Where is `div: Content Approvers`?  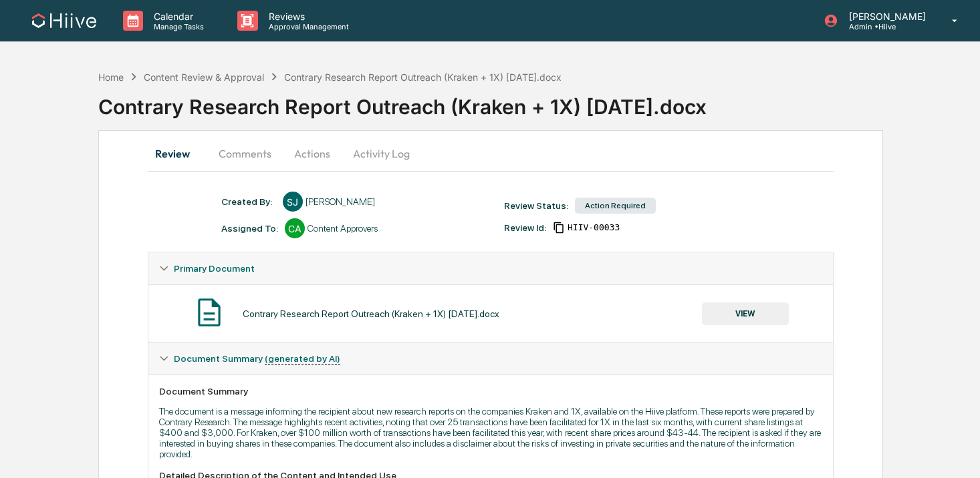
div: Content Approvers is located at coordinates (342, 228).